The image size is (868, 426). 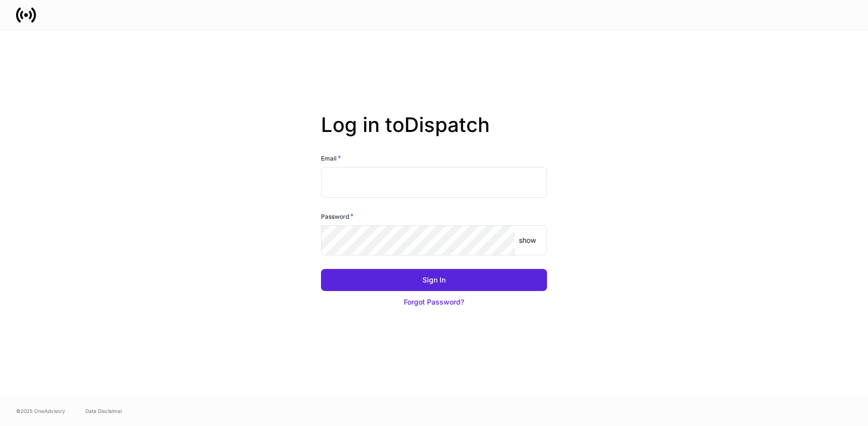 What do you see at coordinates (434, 133) in the screenshot?
I see `h2: Log in to Dispatch` at bounding box center [434, 133].